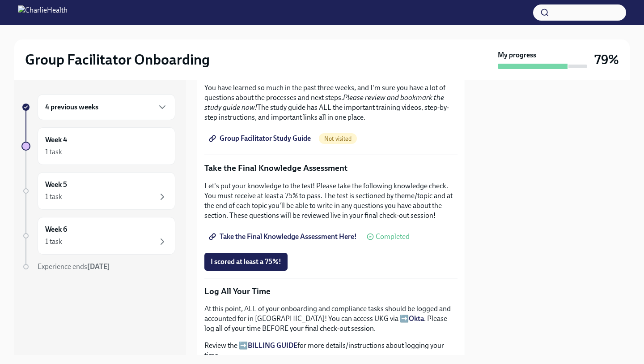 The image size is (644, 364). Describe the element at coordinates (56, 229) in the screenshot. I see `h6: Week 6` at that location.